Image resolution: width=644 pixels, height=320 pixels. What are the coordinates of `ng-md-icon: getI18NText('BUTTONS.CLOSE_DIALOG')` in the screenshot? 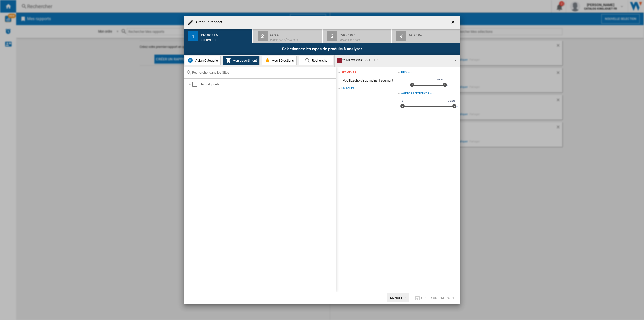 It's located at (454, 22).